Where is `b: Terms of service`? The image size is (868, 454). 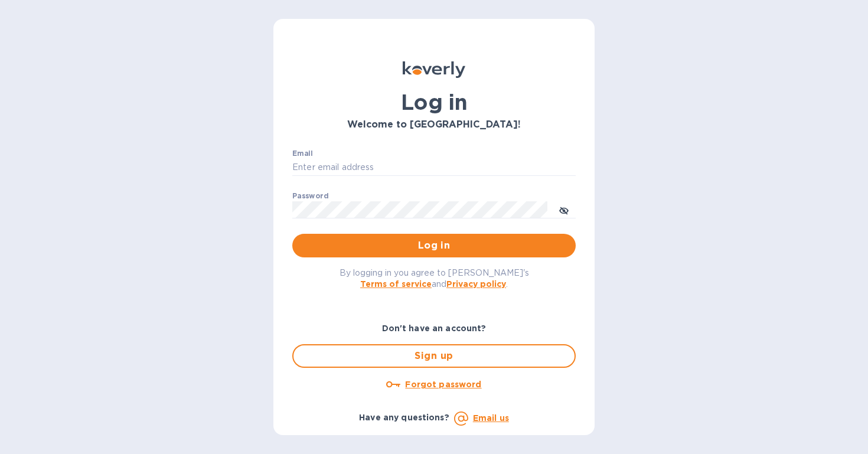
b: Terms of service is located at coordinates (395, 284).